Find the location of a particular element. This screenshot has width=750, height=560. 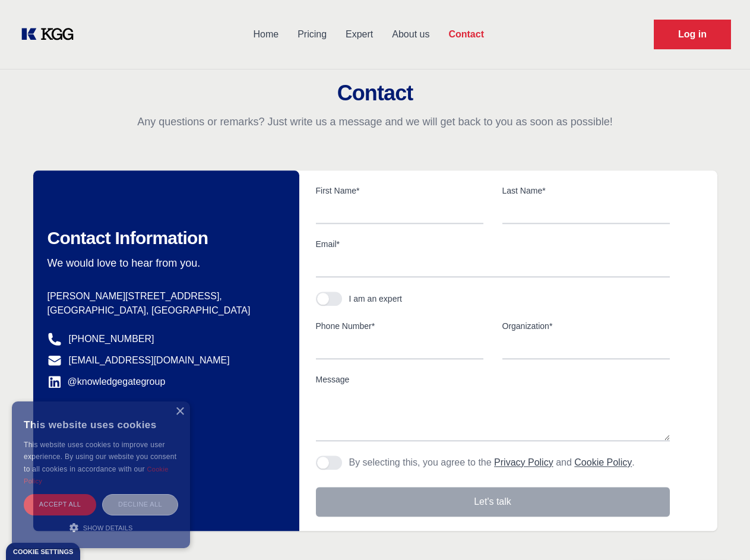

label: Email* is located at coordinates (493, 244).